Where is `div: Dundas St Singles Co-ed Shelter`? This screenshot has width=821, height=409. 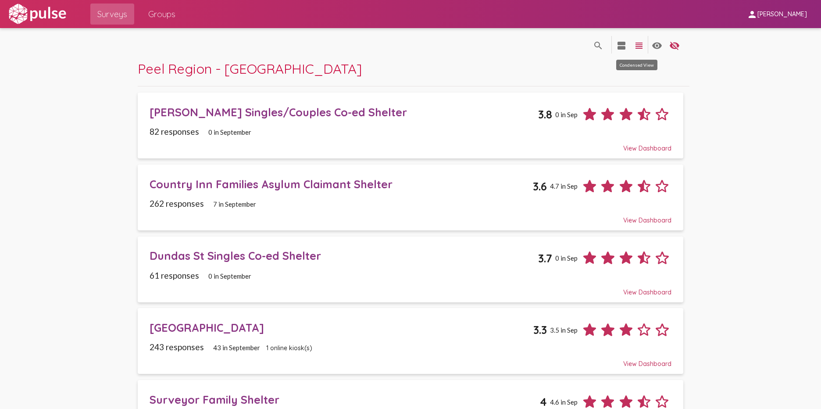 div: Dundas St Singles Co-ed Shelter is located at coordinates (344, 255).